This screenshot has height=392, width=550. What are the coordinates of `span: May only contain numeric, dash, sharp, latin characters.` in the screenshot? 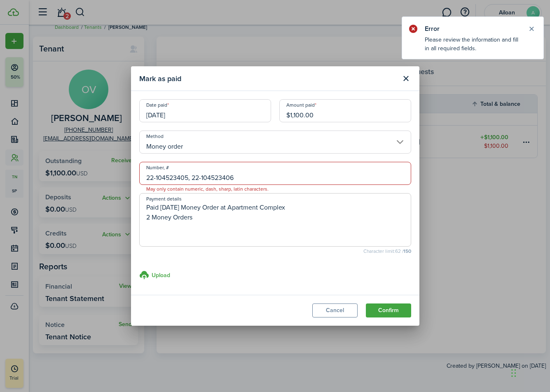 It's located at (207, 189).